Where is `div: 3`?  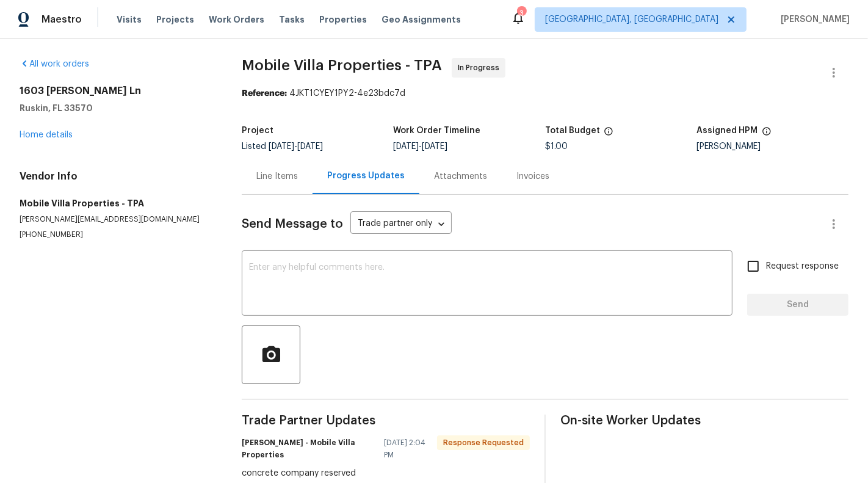 div: 3 is located at coordinates (521, 14).